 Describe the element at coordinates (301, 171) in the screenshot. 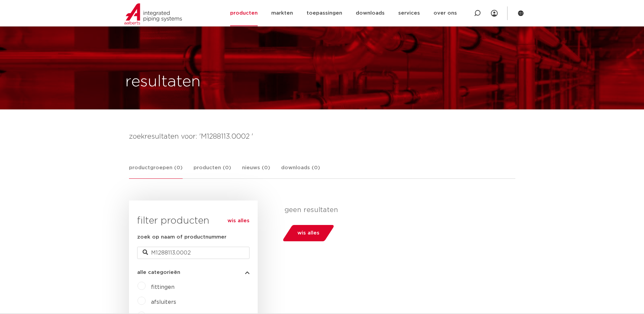

I see `a: downloads (0)` at that location.